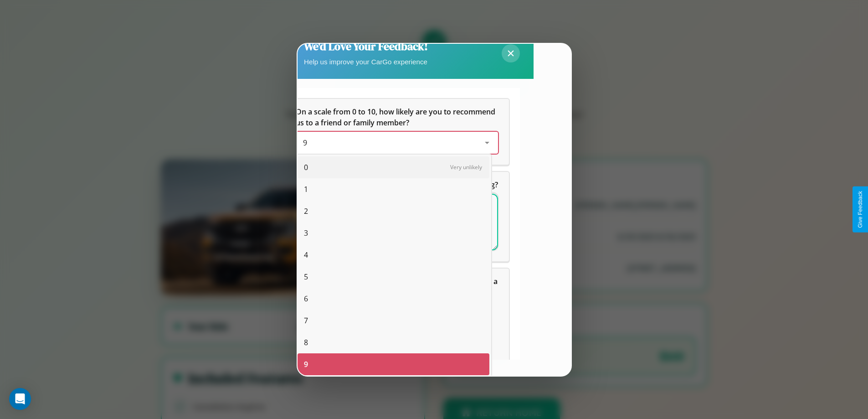 The width and height of the screenshot is (868, 419). I want to click on span: Which of the following features do you value the most in a vehicle?, so click(397, 287).